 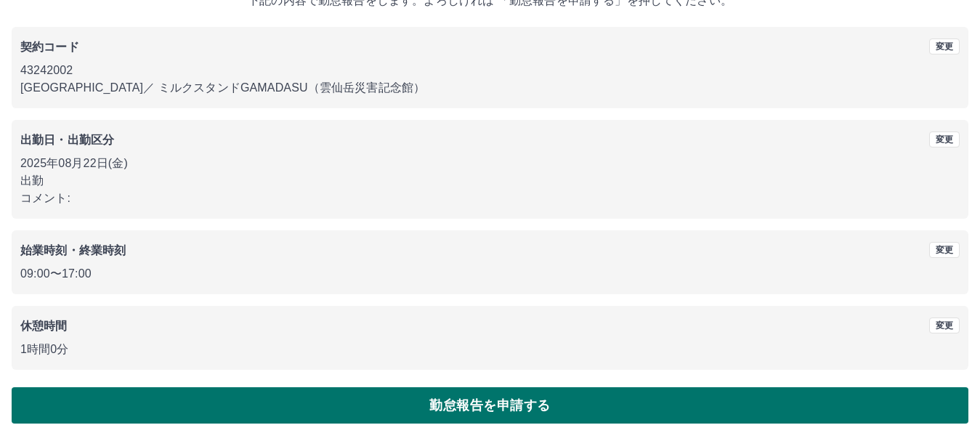 I want to click on b: 出勤日・出勤区分, so click(x=67, y=139).